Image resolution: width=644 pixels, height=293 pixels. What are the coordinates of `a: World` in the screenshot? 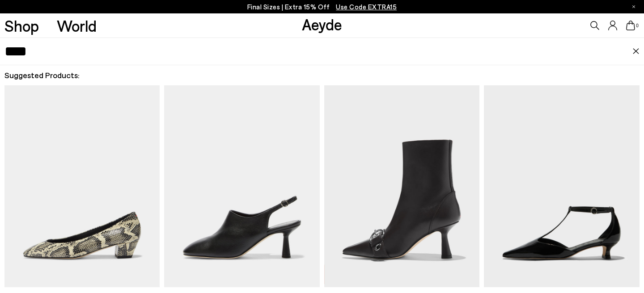 It's located at (76, 25).